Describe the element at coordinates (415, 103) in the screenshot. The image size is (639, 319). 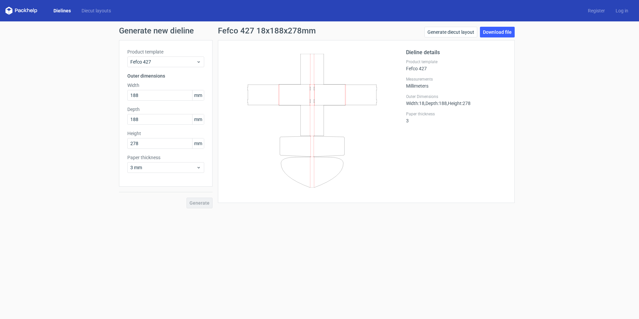
I see `span: Width : 18` at that location.